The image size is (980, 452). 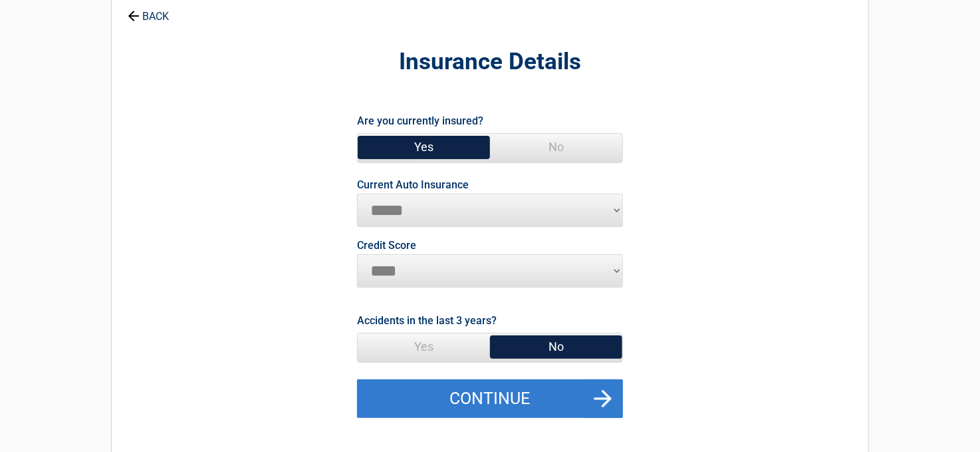 I want to click on label: Credit Score, so click(x=386, y=246).